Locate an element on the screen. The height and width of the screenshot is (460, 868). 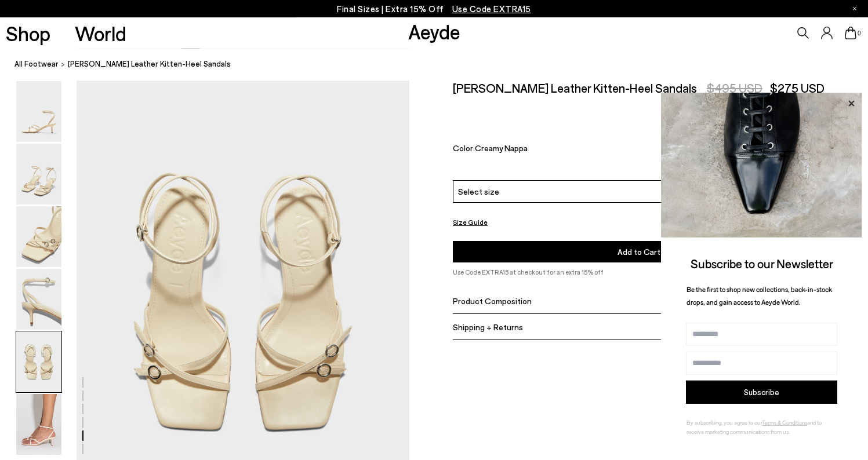
span: By subscribing, you agree to our is located at coordinates (724, 423).